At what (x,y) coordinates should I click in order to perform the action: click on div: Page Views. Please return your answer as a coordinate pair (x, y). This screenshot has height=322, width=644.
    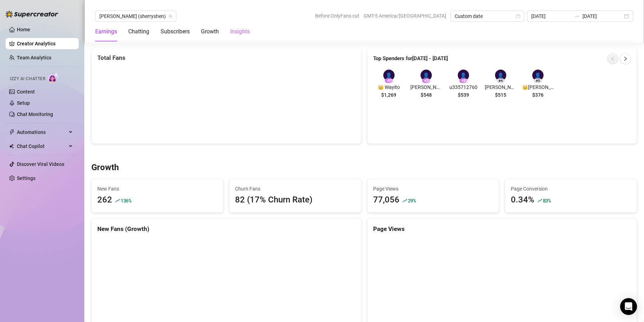
    Looking at the image, I should click on (502, 229).